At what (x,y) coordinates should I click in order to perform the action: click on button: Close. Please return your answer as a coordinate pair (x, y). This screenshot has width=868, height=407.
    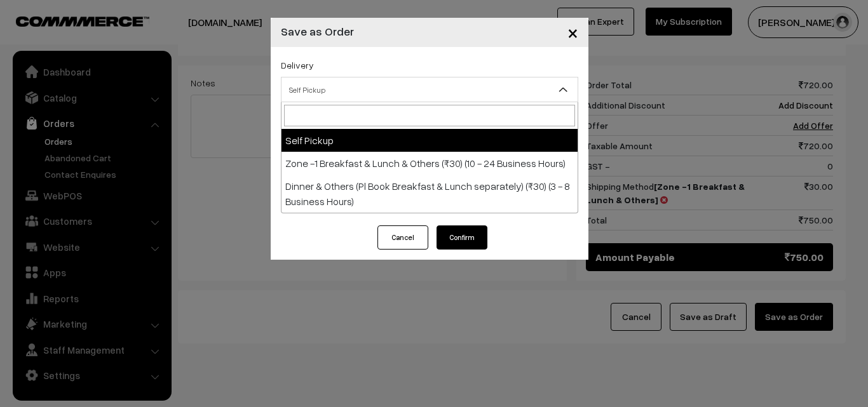
    Looking at the image, I should click on (572, 33).